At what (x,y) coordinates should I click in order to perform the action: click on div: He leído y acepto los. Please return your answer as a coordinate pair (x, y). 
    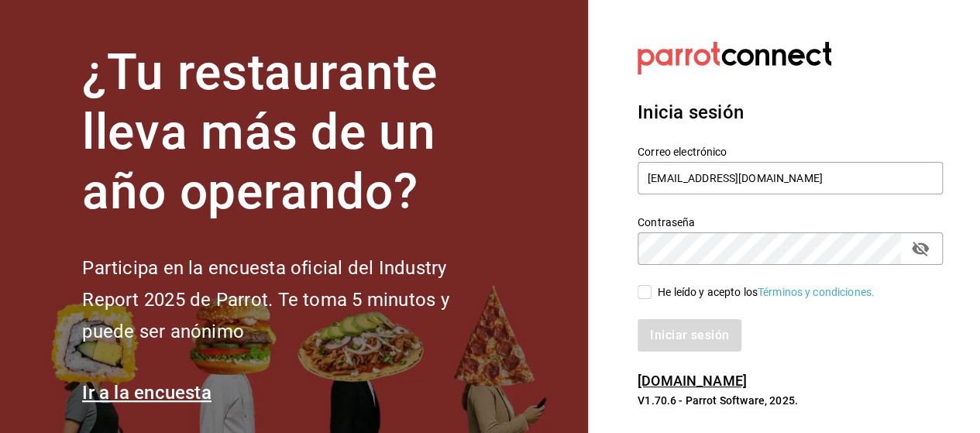
    Looking at the image, I should click on (766, 292).